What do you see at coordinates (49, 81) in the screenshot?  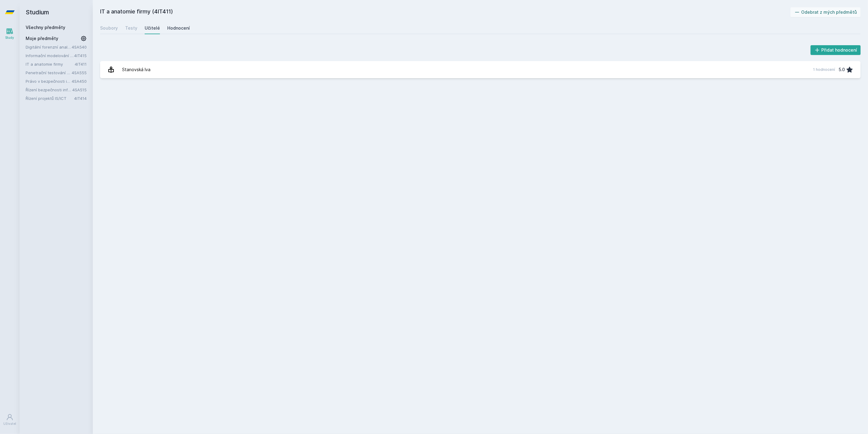 I see `a: Právo v bezpečnosti informačních systémů` at bounding box center [49, 81].